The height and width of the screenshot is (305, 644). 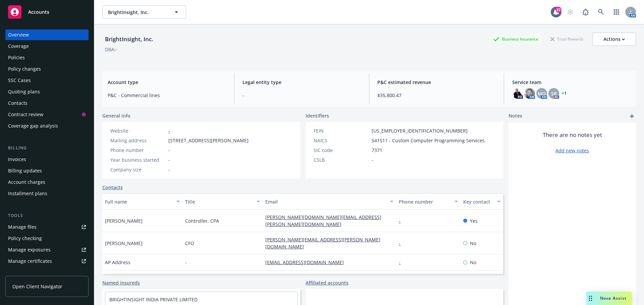 What do you see at coordinates (142, 202) in the screenshot?
I see `button: Full name` at bounding box center [142, 202].